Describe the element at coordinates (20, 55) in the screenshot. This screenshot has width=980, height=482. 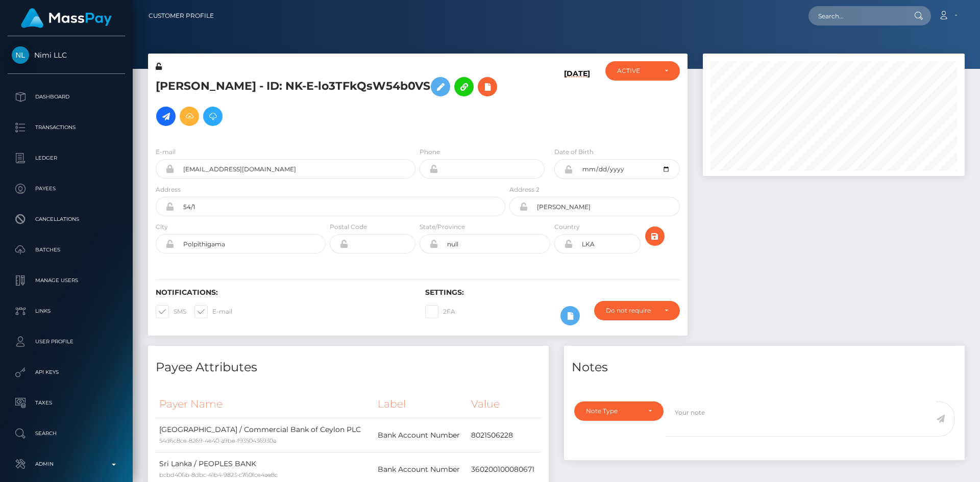
I see `img: Nimi LLC` at that location.